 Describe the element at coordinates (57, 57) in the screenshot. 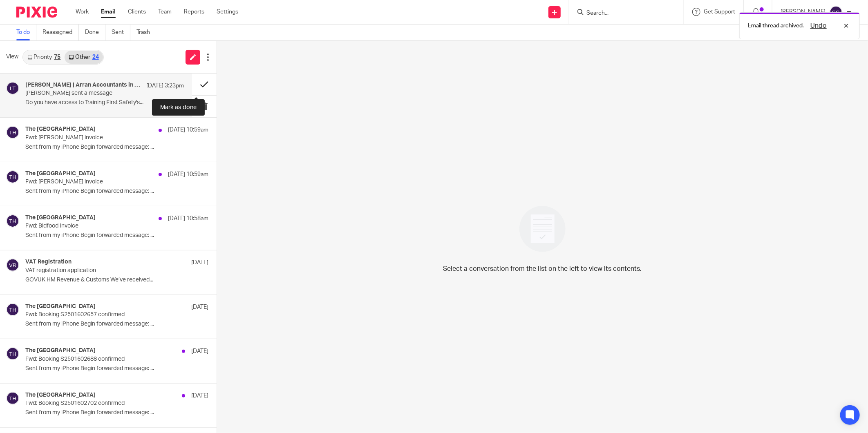

I see `div: 75` at that location.